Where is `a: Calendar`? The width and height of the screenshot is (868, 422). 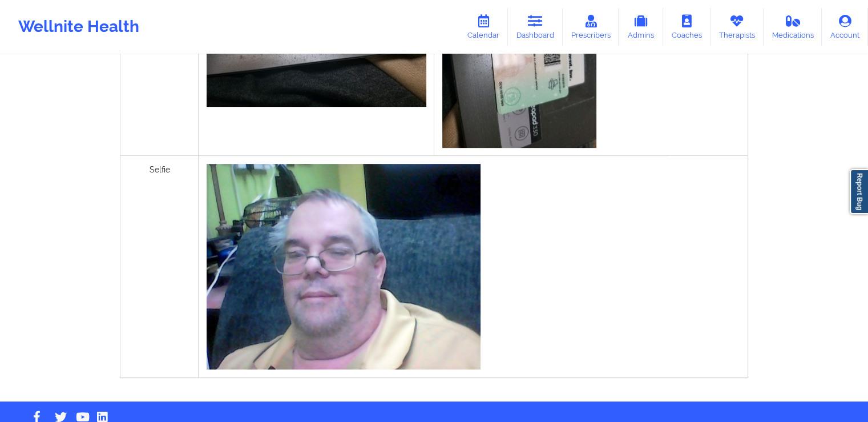
a: Calendar is located at coordinates (483, 27).